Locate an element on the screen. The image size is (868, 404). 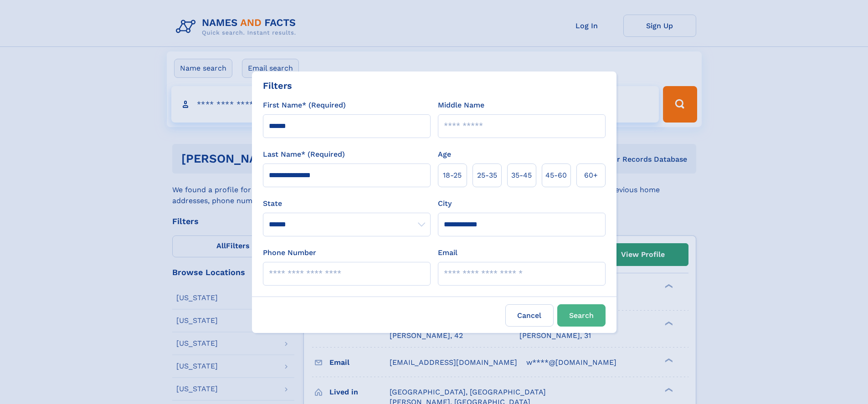
span: 35‑45 is located at coordinates (521, 175).